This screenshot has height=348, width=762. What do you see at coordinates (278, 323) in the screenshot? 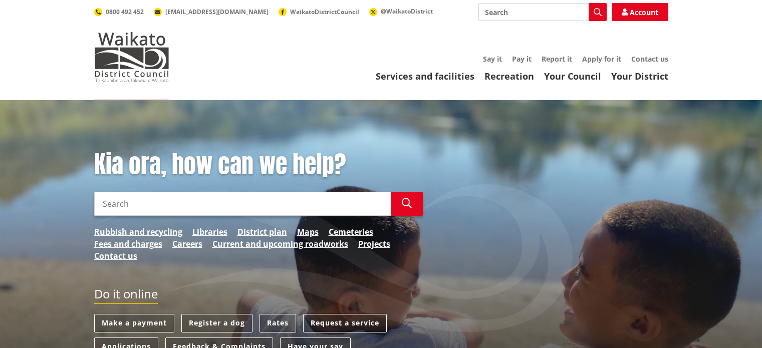
I see `a: Rates` at bounding box center [278, 323].